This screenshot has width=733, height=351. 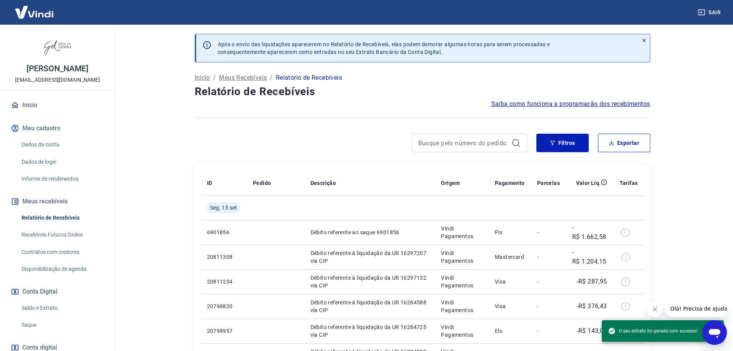 What do you see at coordinates (710, 12) in the screenshot?
I see `button: Sair` at bounding box center [710, 12].